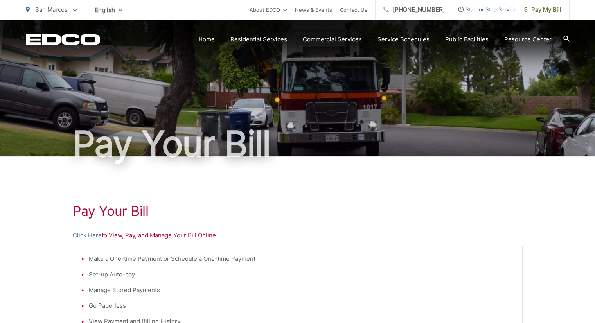 Image resolution: width=595 pixels, height=323 pixels. What do you see at coordinates (542, 10) in the screenshot?
I see `span: Pay My Bill` at bounding box center [542, 10].